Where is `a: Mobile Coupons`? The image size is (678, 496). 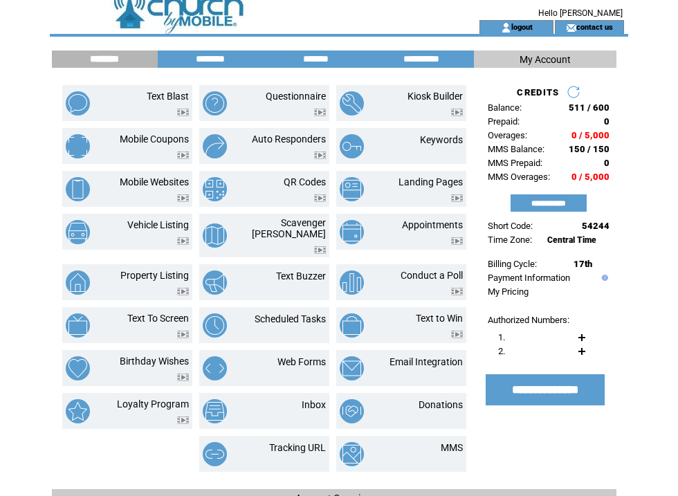
a: Mobile Coupons is located at coordinates (154, 139).